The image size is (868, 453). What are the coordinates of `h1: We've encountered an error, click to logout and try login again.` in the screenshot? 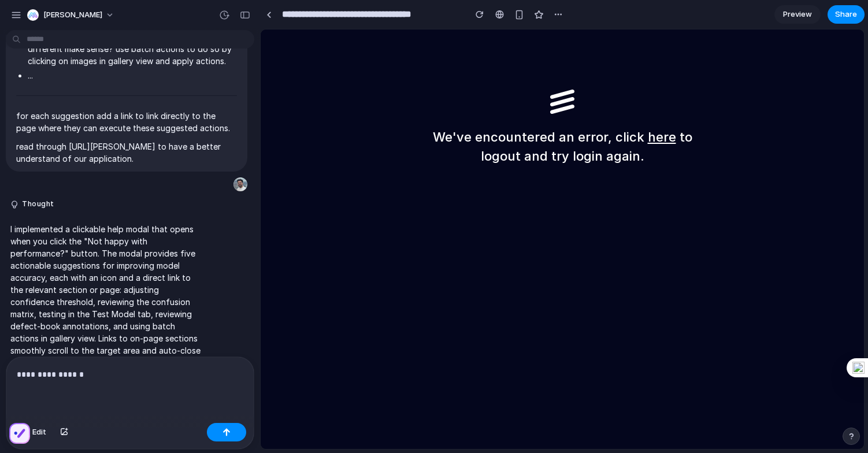 It's located at (302, 117).